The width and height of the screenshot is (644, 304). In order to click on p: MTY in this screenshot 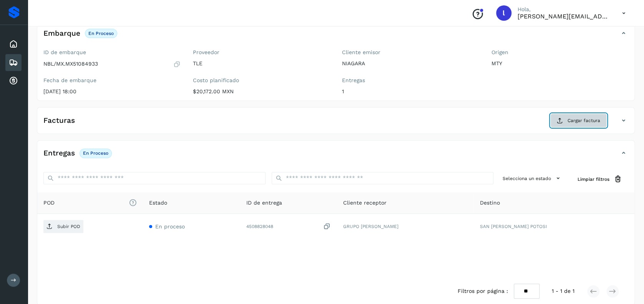, I will do `click(560, 63)`.